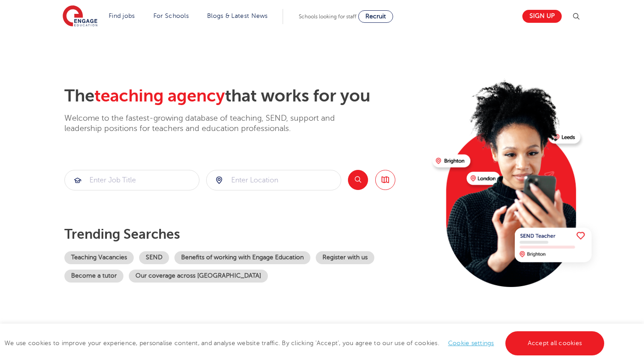 This screenshot has width=644, height=363. Describe the element at coordinates (376, 16) in the screenshot. I see `a: Recruit` at that location.